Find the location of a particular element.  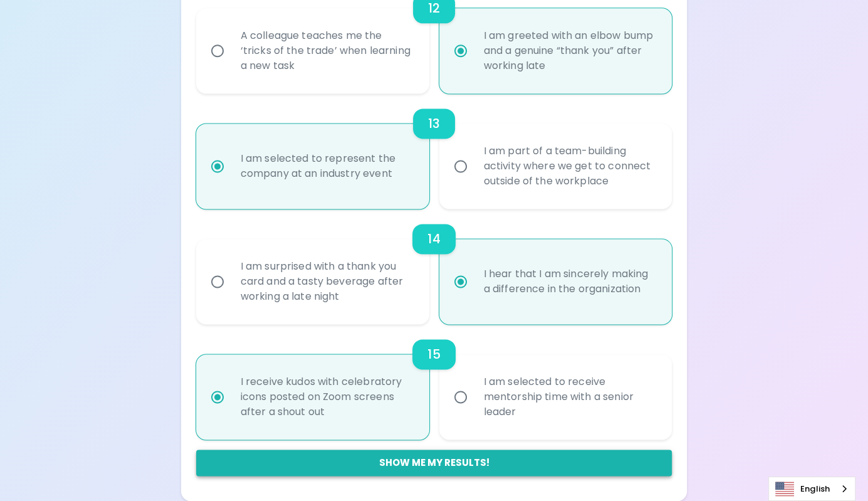

div: I am surprised with a thank you card and a tasty beverage after working a late night is located at coordinates (326, 282).